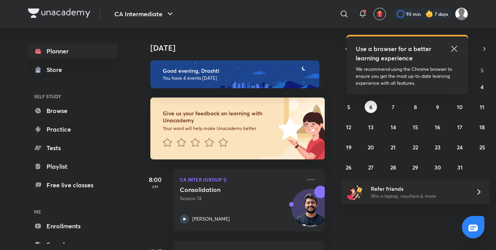 The width and height of the screenshot is (496, 250). Describe the element at coordinates (379, 14) in the screenshot. I see `button: avatar` at that location.